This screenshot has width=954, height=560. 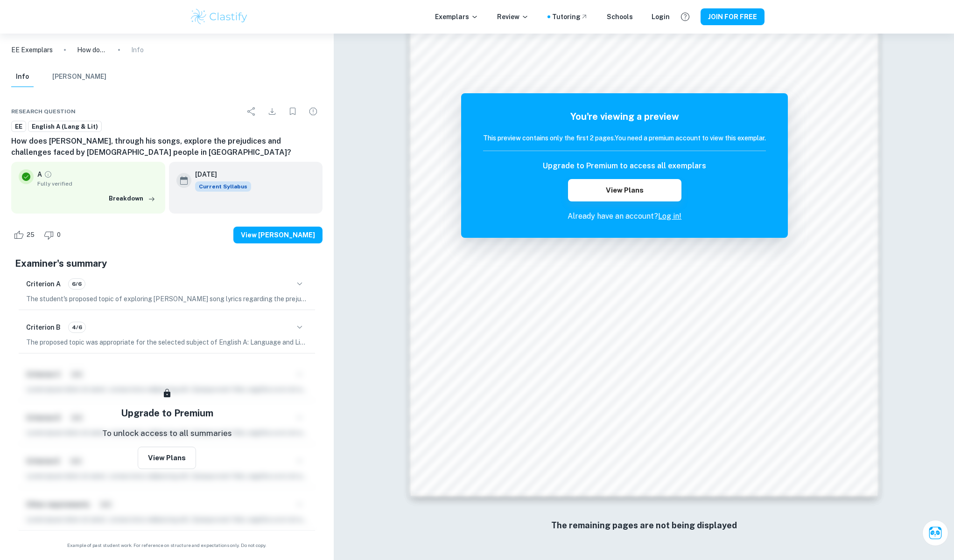 I want to click on span: EE, so click(x=19, y=127).